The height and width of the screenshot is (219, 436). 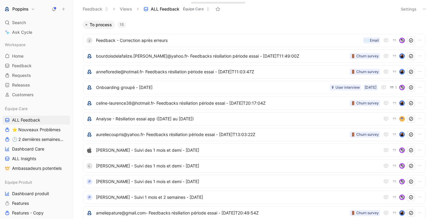 What do you see at coordinates (36, 56) in the screenshot?
I see `a: Home` at bounding box center [36, 56].